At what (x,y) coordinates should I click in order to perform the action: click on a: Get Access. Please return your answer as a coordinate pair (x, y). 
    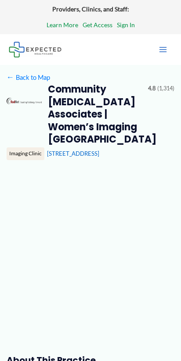
    Looking at the image, I should click on (97, 25).